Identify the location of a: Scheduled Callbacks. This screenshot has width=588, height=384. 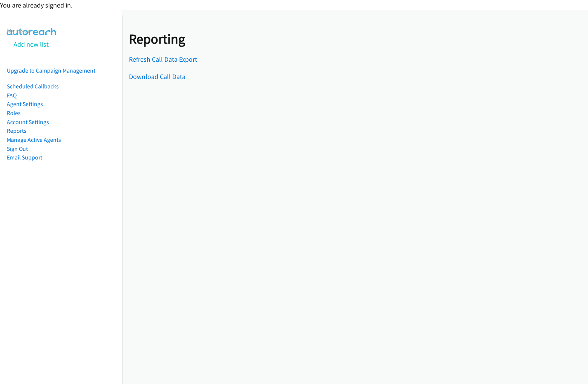
(33, 86).